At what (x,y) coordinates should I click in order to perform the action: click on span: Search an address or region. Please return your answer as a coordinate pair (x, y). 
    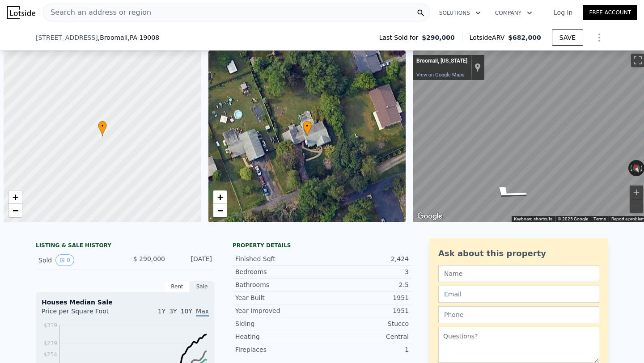
    Looking at the image, I should click on (97, 12).